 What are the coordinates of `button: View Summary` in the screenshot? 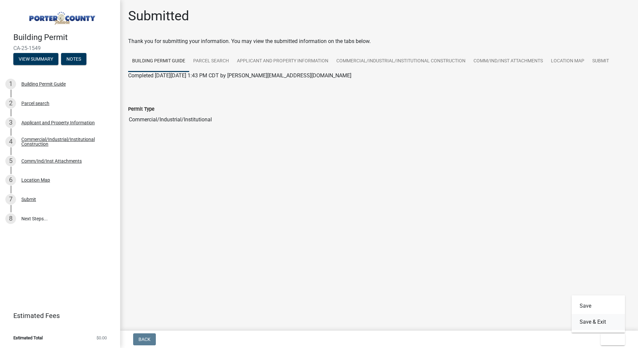 It's located at (36, 59).